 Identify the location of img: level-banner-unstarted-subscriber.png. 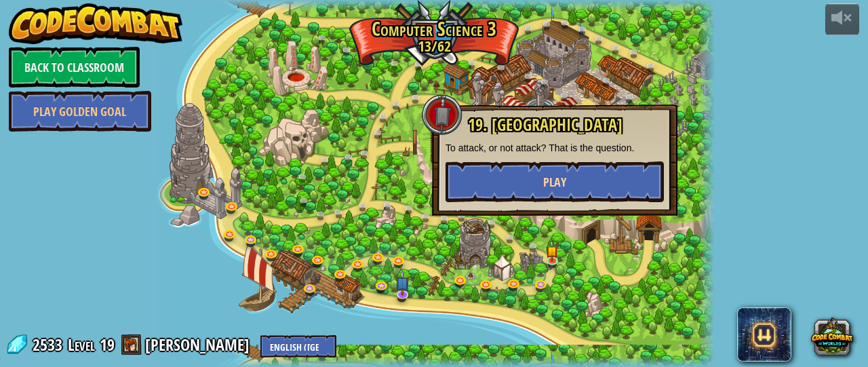
(401, 283).